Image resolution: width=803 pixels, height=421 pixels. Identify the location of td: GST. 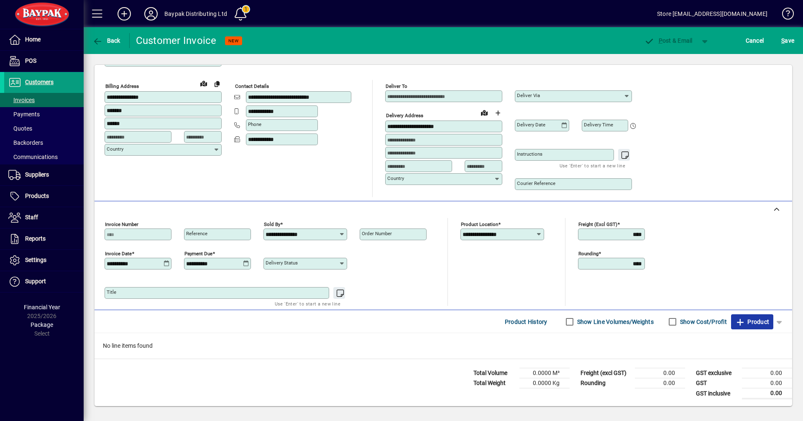
(717, 383).